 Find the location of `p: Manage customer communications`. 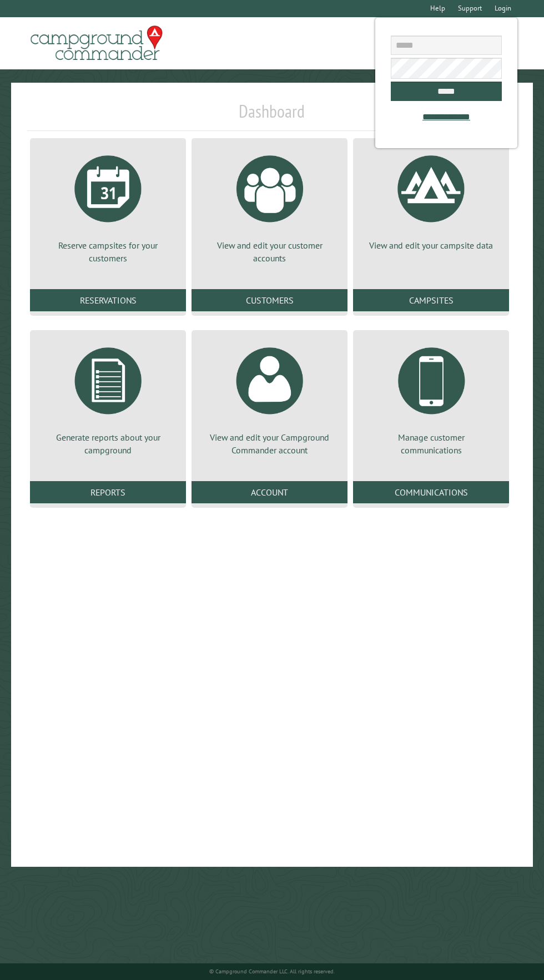

p: Manage customer communications is located at coordinates (431, 444).